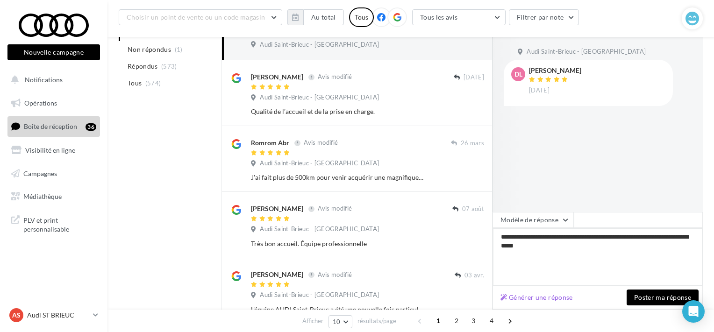  I want to click on span: Tous les avis, so click(439, 17).